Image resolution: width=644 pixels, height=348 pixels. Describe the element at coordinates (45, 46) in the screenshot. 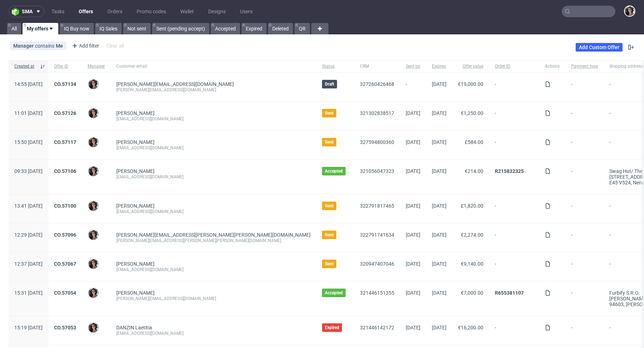

I see `span: contains` at that location.